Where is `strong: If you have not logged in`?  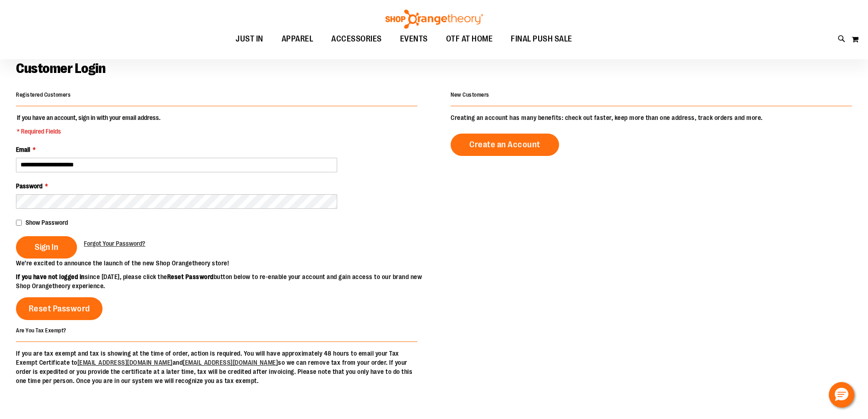
strong: If you have not logged in is located at coordinates (50, 277).